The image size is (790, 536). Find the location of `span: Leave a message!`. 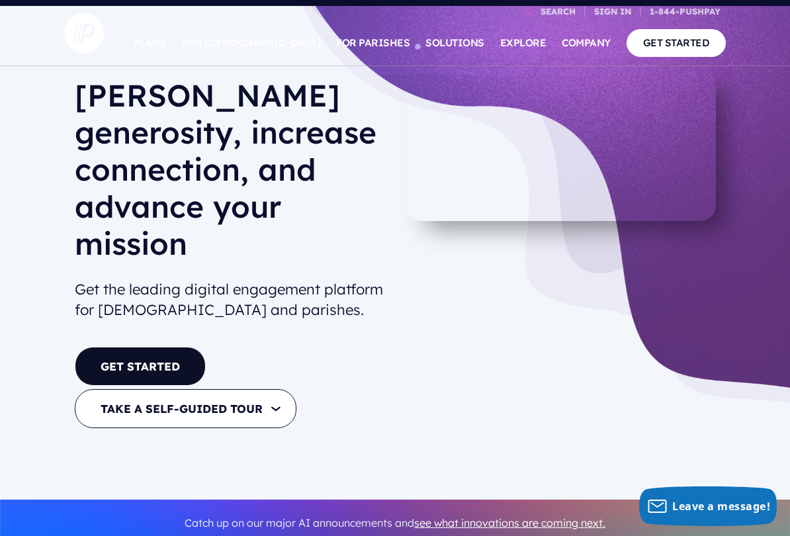

span: Leave a message! is located at coordinates (721, 506).